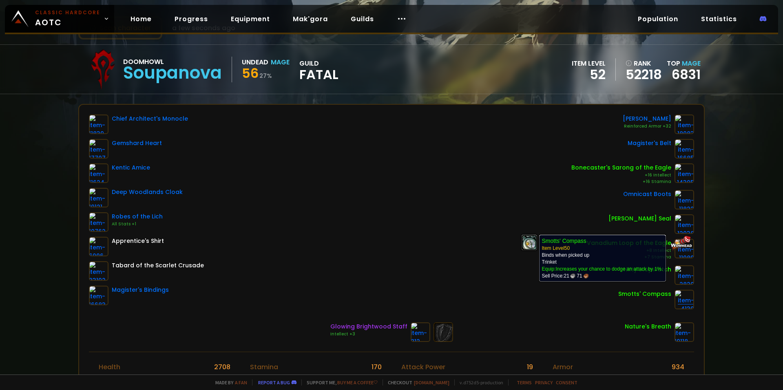  Describe the element at coordinates (362, 19) in the screenshot. I see `a: Guilds` at that location.